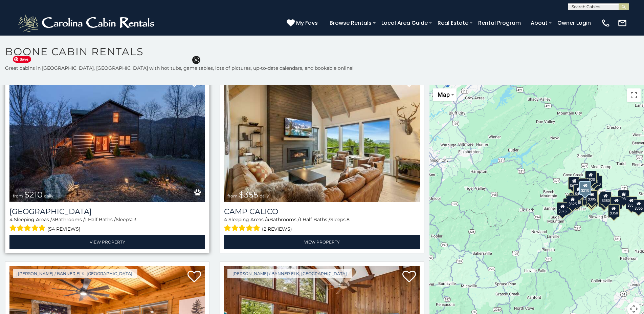 The image size is (644, 314). I want to click on button: Toggle fullscreen view, so click(634, 95).